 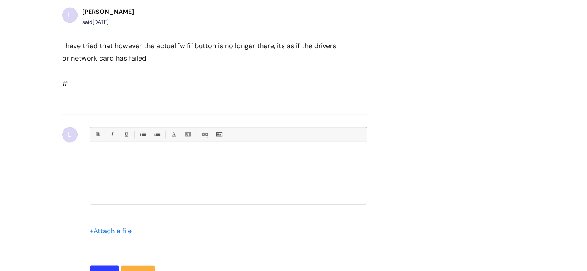 I want to click on a: Font Color, so click(x=173, y=134).